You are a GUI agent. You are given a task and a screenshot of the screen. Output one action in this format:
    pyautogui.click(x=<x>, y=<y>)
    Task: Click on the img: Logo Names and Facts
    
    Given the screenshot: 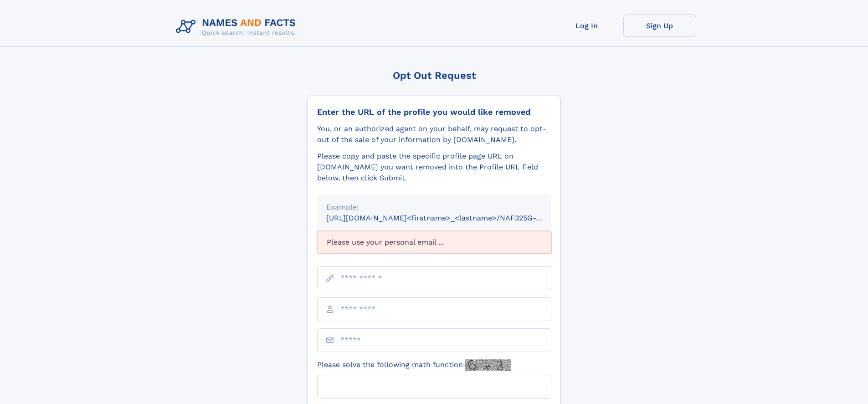 What is the action you would take?
    pyautogui.click(x=238, y=27)
    